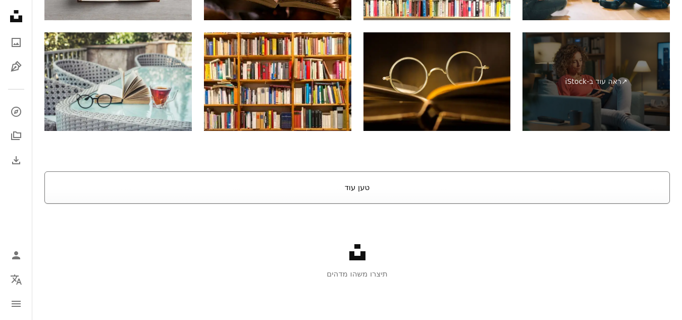 This screenshot has width=682, height=320. Describe the element at coordinates (16, 160) in the screenshot. I see `a: היסטוריית הורדות` at that location.